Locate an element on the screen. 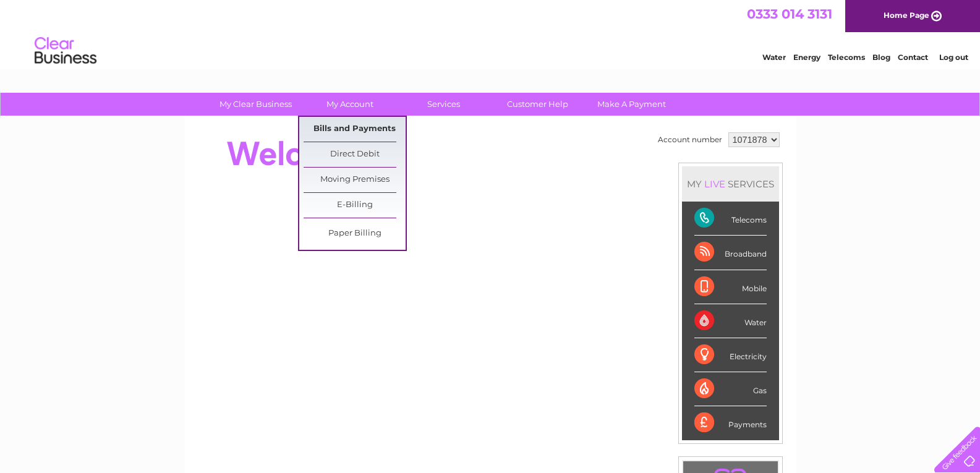 This screenshot has height=473, width=980. a: Telecoms is located at coordinates (847, 57).